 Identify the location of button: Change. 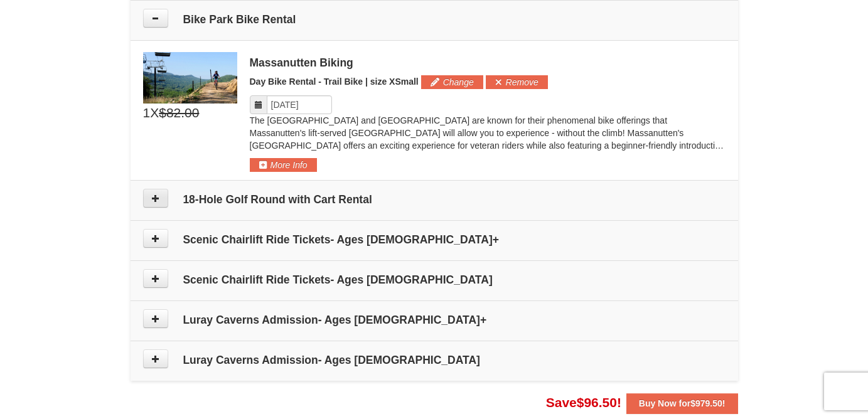
(452, 82).